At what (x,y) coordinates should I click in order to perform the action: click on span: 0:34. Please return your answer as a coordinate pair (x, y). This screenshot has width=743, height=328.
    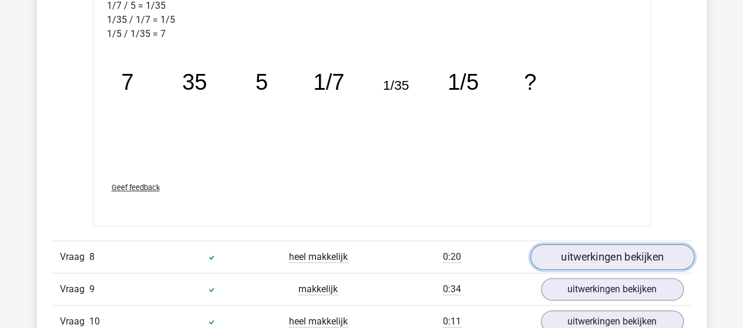
    Looking at the image, I should click on (452, 290).